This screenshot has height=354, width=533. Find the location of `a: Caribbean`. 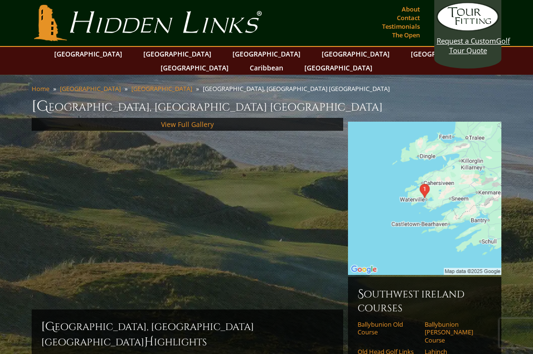

a: Caribbean is located at coordinates (266, 68).